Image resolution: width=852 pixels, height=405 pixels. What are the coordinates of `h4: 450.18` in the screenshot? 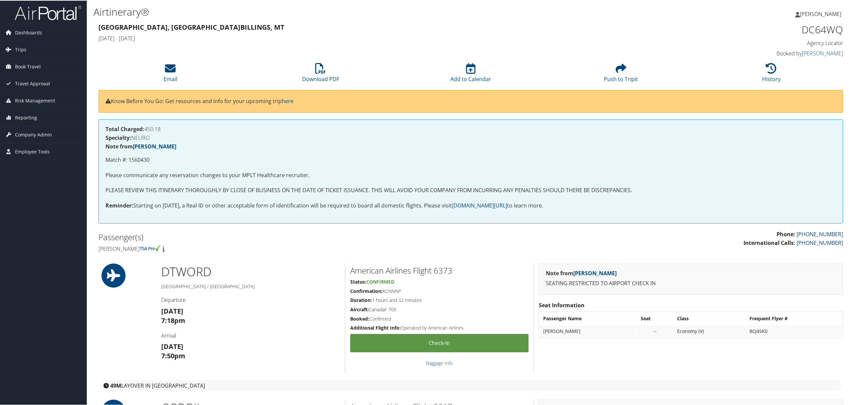 It's located at (471, 129).